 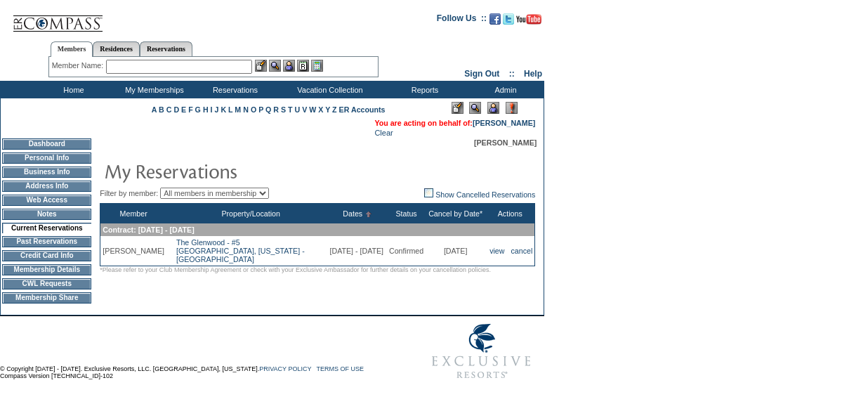 I want to click on a: Cancel by Date*, so click(x=455, y=213).